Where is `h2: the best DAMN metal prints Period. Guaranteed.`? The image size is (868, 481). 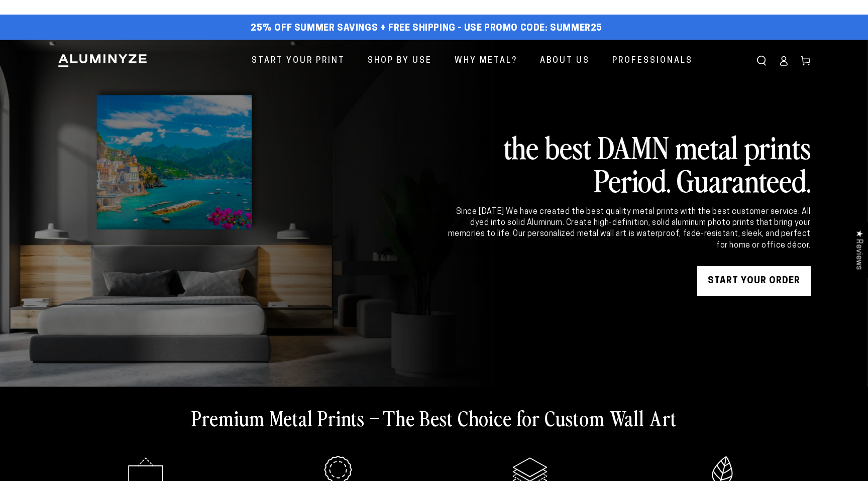 h2: the best DAMN metal prints Period. Guaranteed. is located at coordinates (629, 163).